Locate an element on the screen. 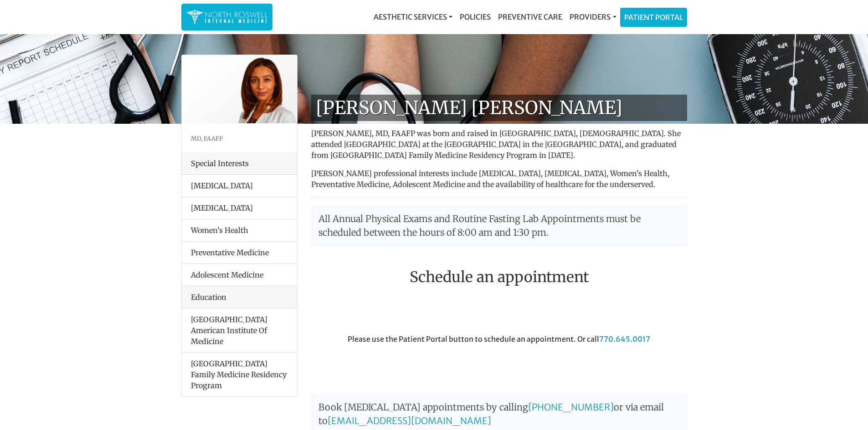 The height and width of the screenshot is (430, 868). a: Policies is located at coordinates (475, 17).